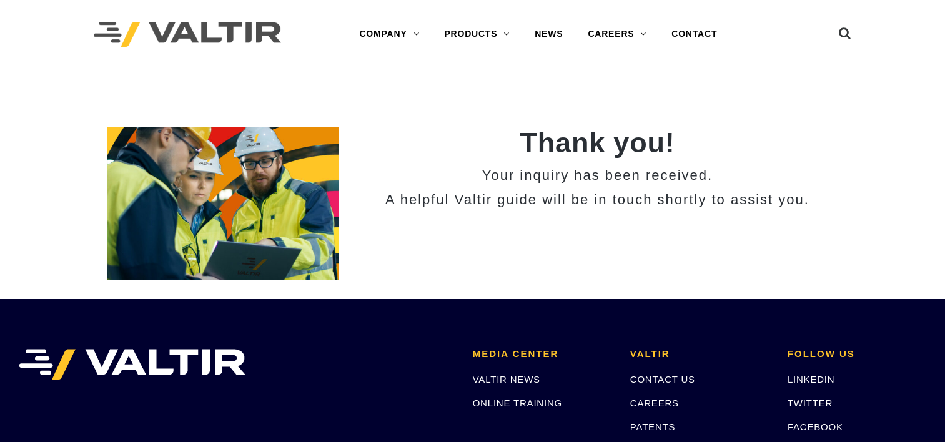 This screenshot has height=442, width=945. Describe the element at coordinates (517, 403) in the screenshot. I see `a: ONLINE TRAINING` at that location.